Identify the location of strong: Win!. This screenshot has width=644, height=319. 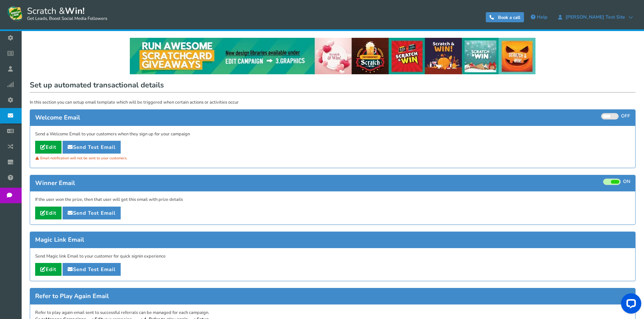
(75, 11).